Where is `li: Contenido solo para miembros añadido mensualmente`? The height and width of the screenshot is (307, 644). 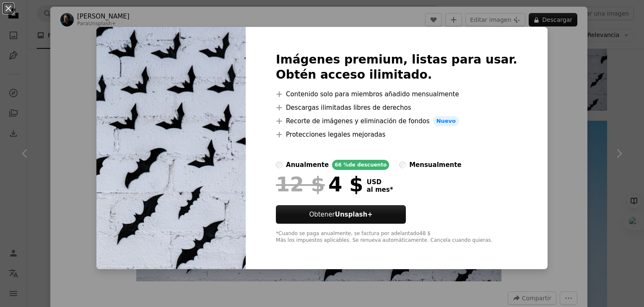 li: Contenido solo para miembros añadido mensualmente is located at coordinates (397, 94).